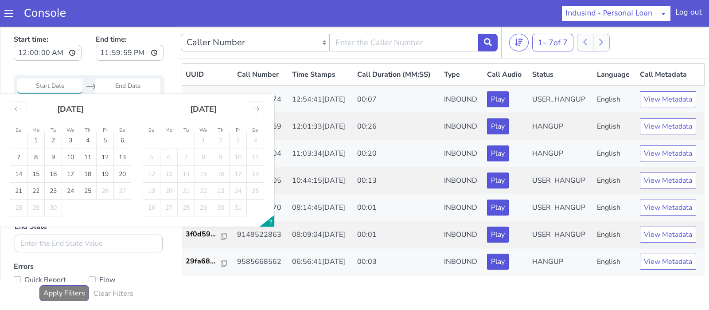  Describe the element at coordinates (203, 148) in the screenshot. I see `td: Not available. Wednesday, October 15, 2025` at that location.